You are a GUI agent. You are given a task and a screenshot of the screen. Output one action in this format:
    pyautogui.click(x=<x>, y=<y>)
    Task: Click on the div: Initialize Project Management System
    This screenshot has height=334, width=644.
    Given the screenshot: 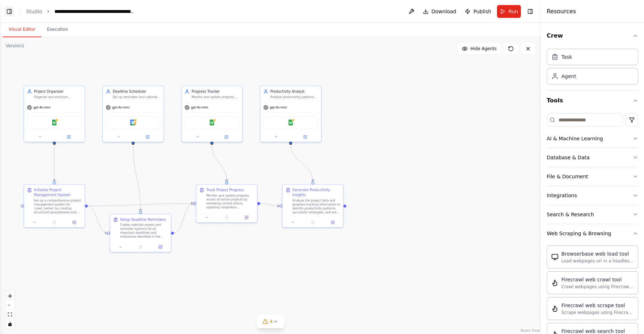 What is the action you would take?
    pyautogui.click(x=58, y=193)
    